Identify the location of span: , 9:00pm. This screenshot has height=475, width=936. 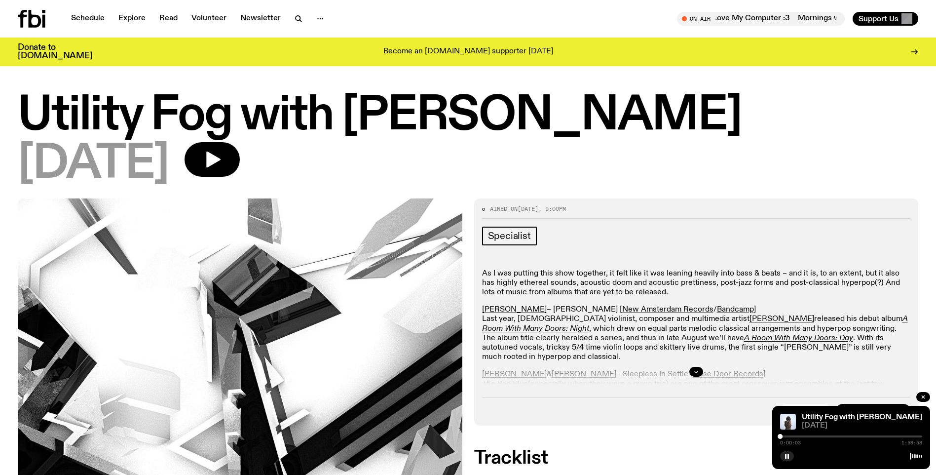
(552, 209).